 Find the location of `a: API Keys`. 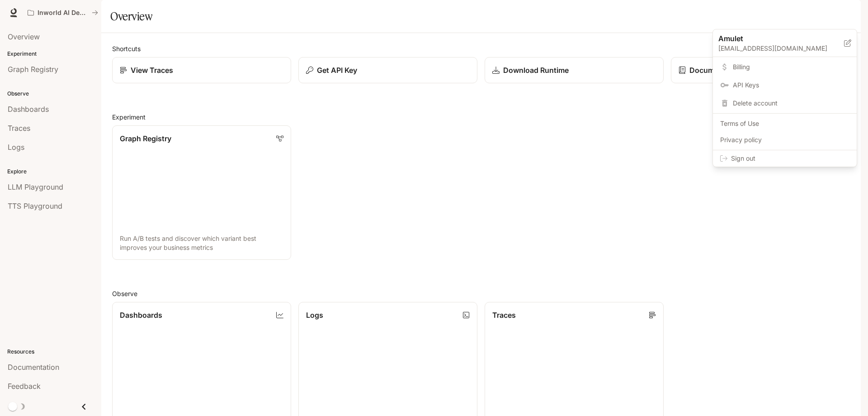

a: API Keys is located at coordinates (785, 85).